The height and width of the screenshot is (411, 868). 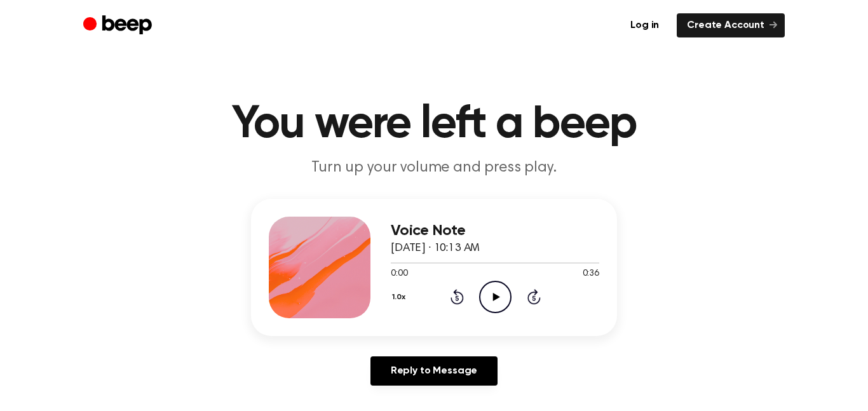 What do you see at coordinates (119, 26) in the screenshot?
I see `a: Beep` at bounding box center [119, 26].